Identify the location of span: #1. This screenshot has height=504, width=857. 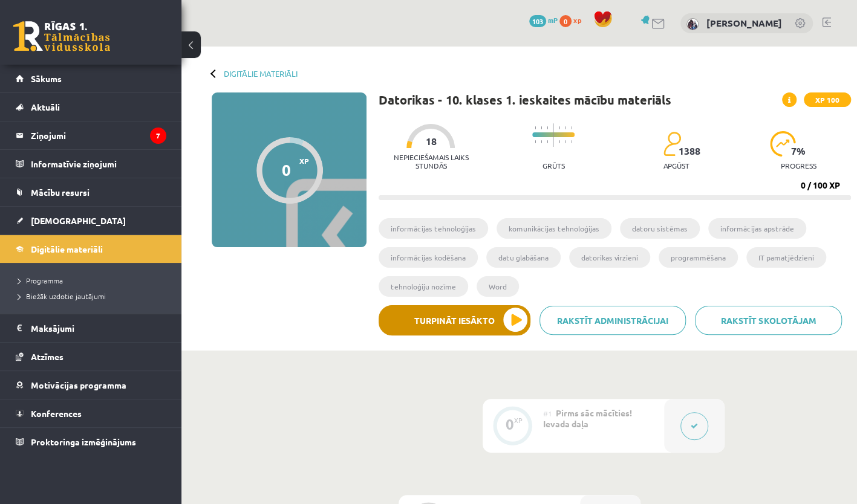
(547, 414).